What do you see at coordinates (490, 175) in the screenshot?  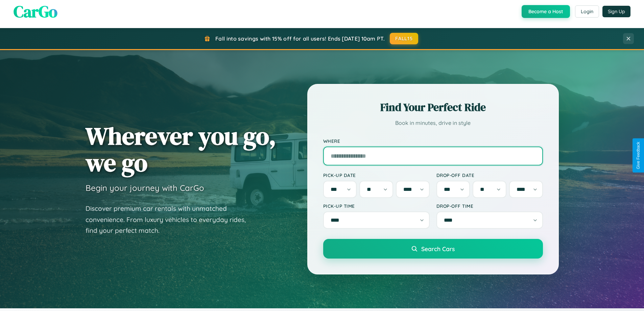 I see `label: Drop-off Date` at bounding box center [490, 175].